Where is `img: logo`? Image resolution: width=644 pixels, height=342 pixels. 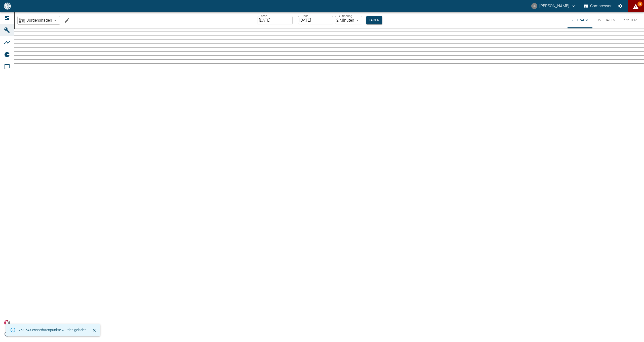 img: logo is located at coordinates (7, 6).